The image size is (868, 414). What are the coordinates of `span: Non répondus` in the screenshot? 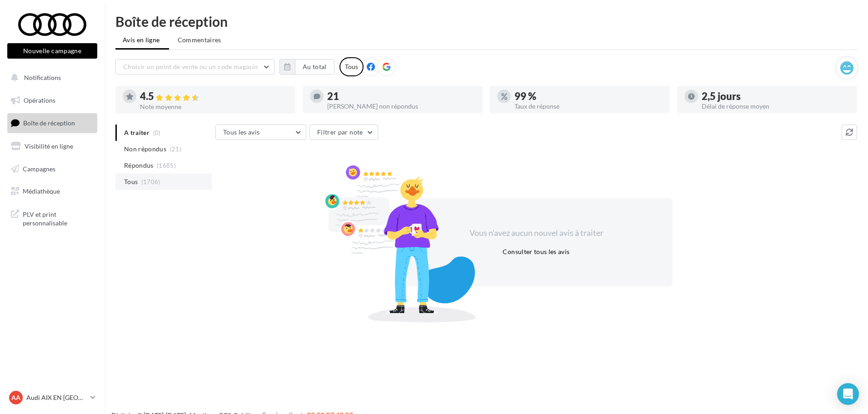 It's located at (145, 149).